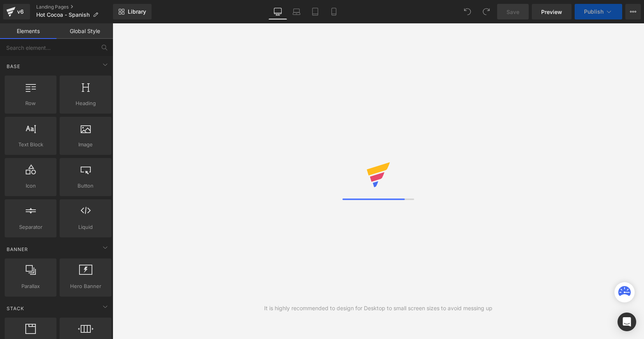  What do you see at coordinates (315, 11) in the screenshot?
I see `a: Tablet` at bounding box center [315, 11].